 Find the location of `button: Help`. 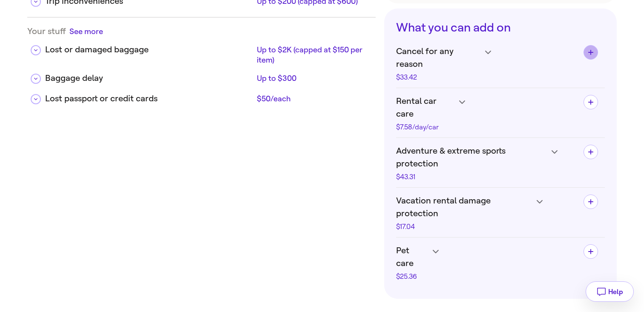

button: Help is located at coordinates (610, 292).